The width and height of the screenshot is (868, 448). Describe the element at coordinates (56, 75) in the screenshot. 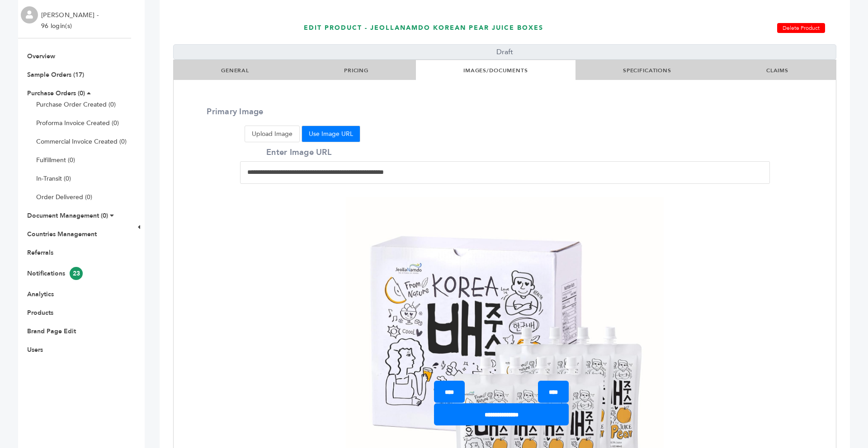

I see `a: Sample Orders (17)` at that location.